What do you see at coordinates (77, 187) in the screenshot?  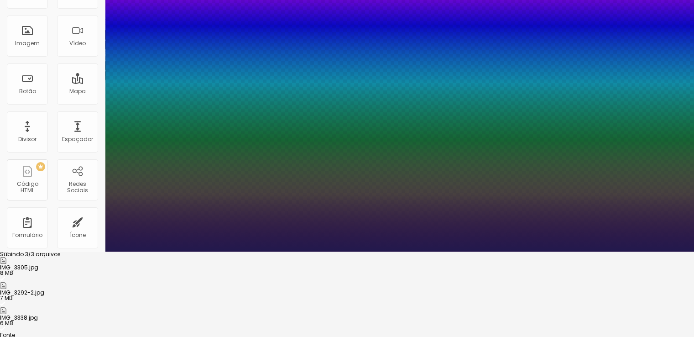 I see `div: Redes Sociais` at bounding box center [77, 187].